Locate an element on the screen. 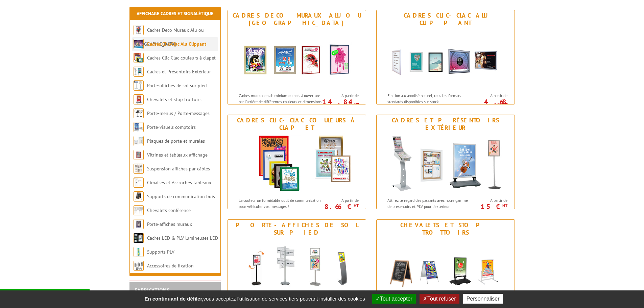 This screenshot has height=308, width=644. p: 15 € is located at coordinates (489, 207).